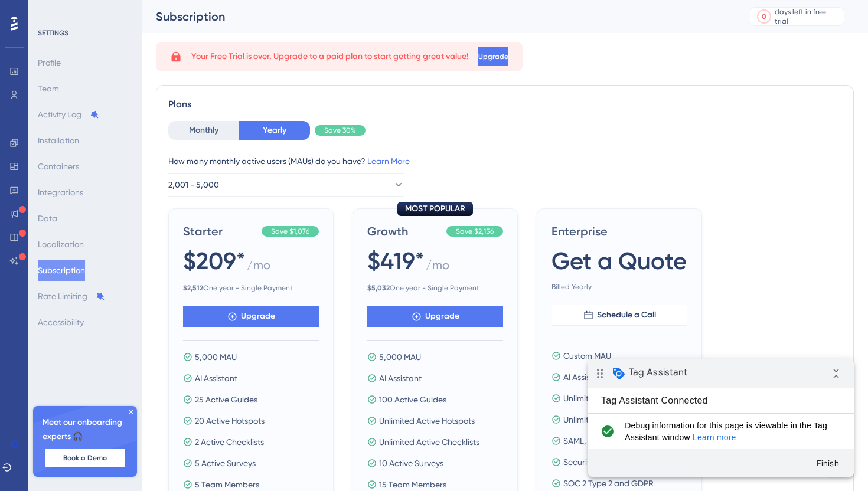  Describe the element at coordinates (620, 315) in the screenshot. I see `button: Schedule a Call` at that location.